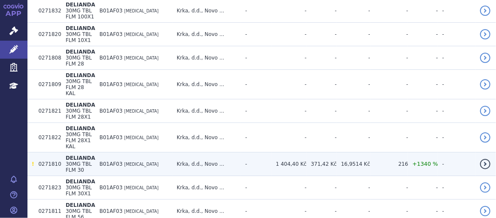  I want to click on span: 30MG TBL FLM 28, so click(79, 61).